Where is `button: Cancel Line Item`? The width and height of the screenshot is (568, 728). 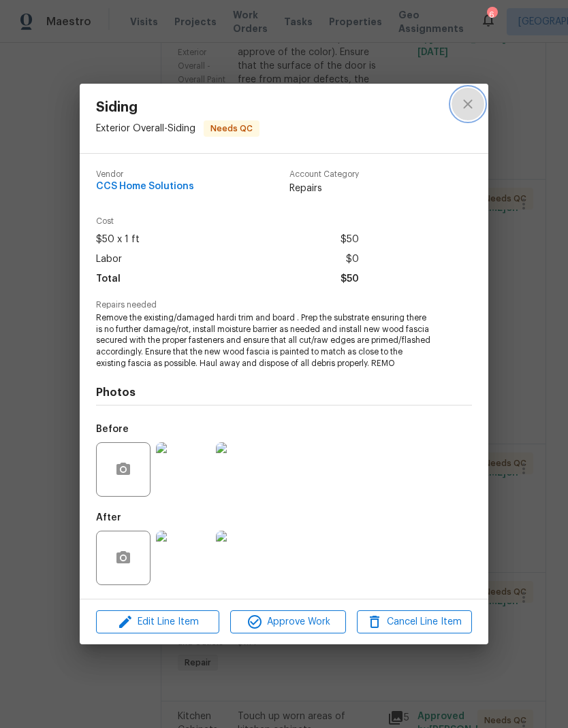
button: Cancel Line Item is located at coordinates (414, 622).